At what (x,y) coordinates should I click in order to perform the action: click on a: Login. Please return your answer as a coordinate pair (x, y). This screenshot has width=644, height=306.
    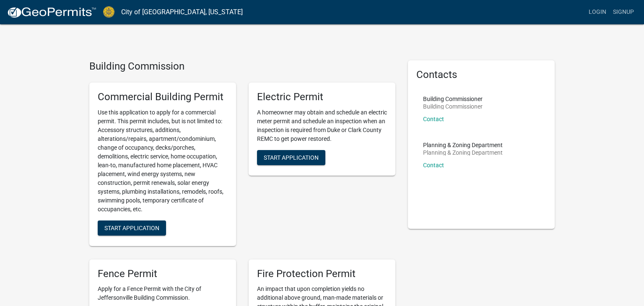
    Looking at the image, I should click on (597, 12).